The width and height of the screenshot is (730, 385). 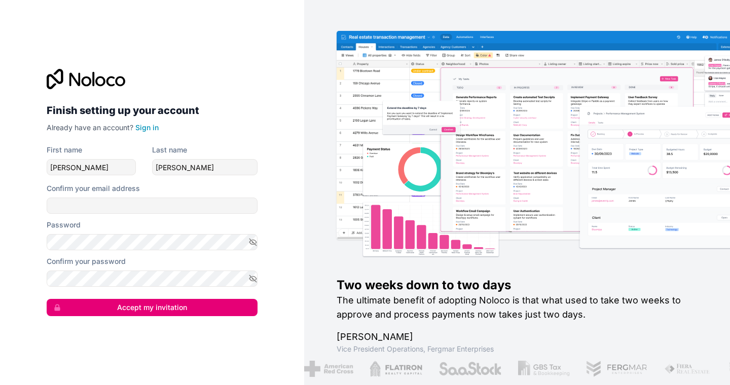 I want to click on label: Confirm your password, so click(x=86, y=261).